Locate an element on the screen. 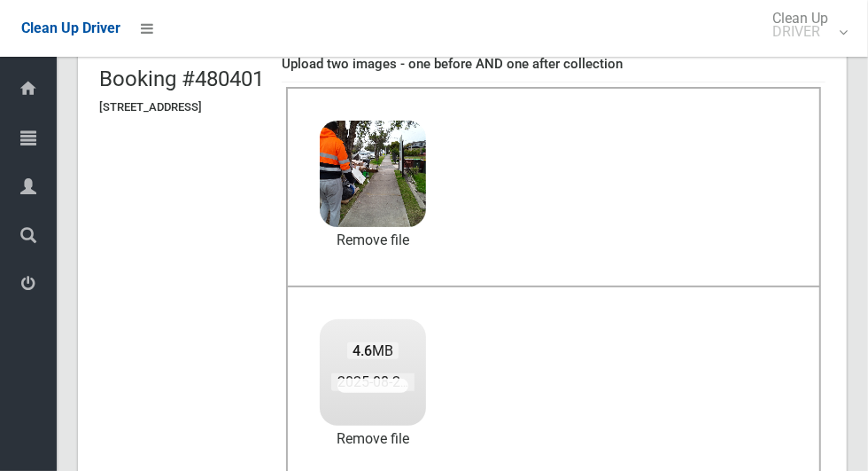 Image resolution: width=868 pixels, height=471 pixels. small: DRIVER is located at coordinates (799, 31).